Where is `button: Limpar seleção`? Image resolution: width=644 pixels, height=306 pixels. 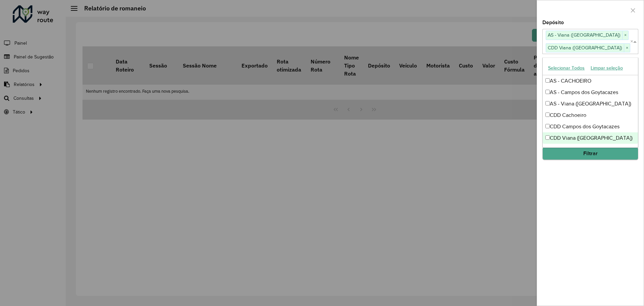
button: Limpar seleção is located at coordinates (607, 68).